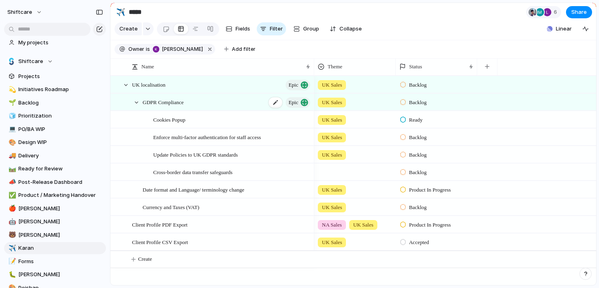 This screenshot has height=288, width=599. What do you see at coordinates (243, 29) in the screenshot?
I see `span: Fields` at bounding box center [243, 29].